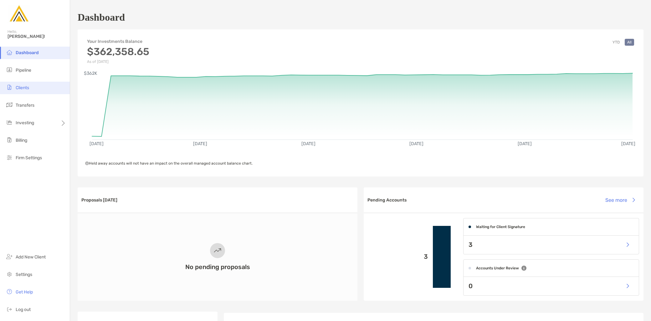  Describe the element at coordinates (9, 52) in the screenshot. I see `img: dashboard icon` at that location.